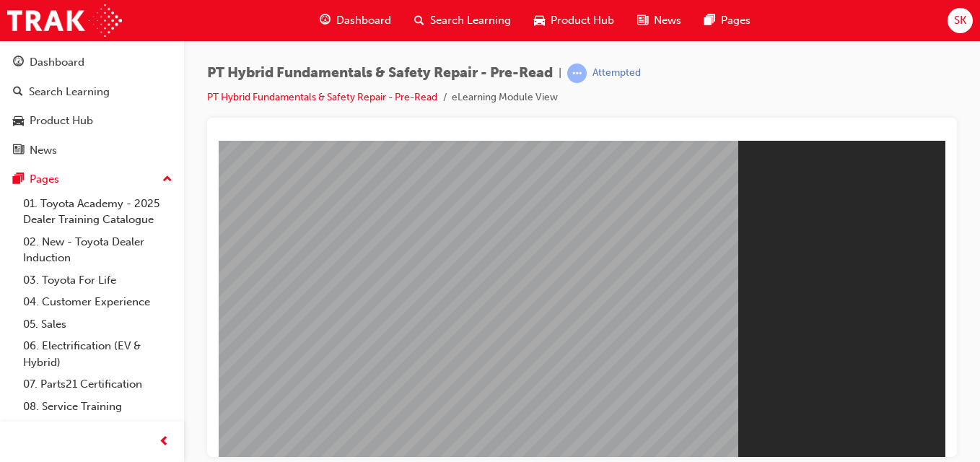 Image resolution: width=980 pixels, height=462 pixels. What do you see at coordinates (92, 150) in the screenshot?
I see `a: News` at bounding box center [92, 150].